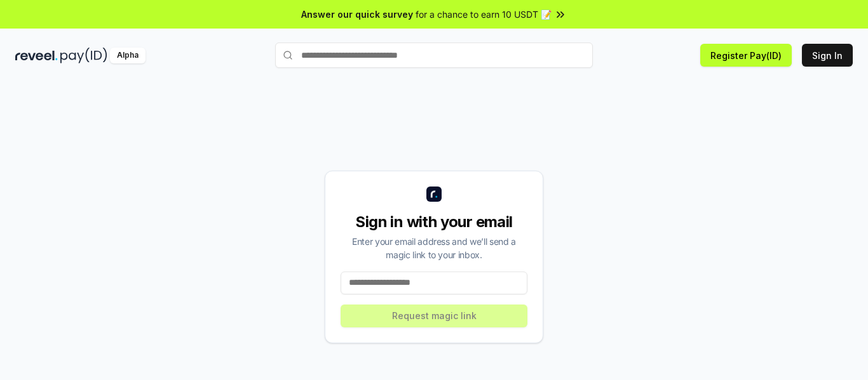 The image size is (868, 380). Describe the element at coordinates (434, 194) in the screenshot. I see `img: logo_small` at that location.